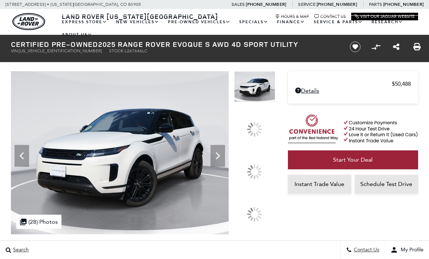 Image resolution: width=429 pixels, height=259 pixels. I want to click on a: Contact Us, so click(330, 16).